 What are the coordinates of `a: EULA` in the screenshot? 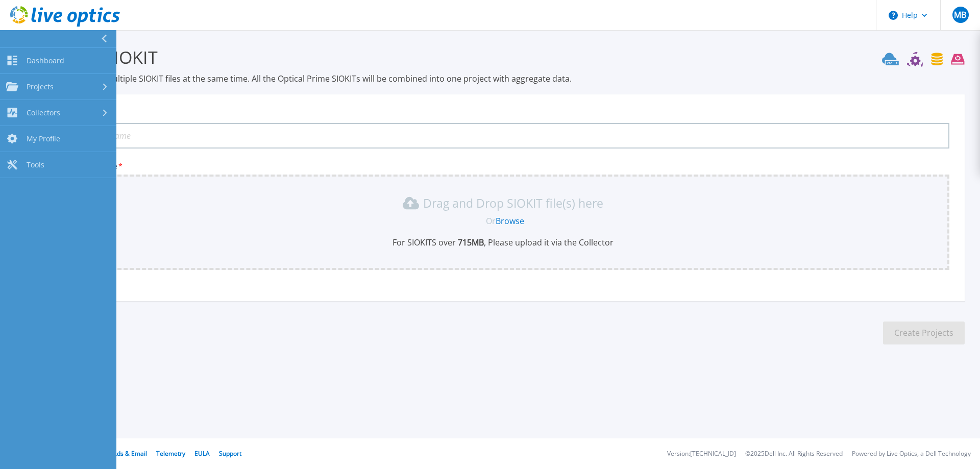 It's located at (202, 453).